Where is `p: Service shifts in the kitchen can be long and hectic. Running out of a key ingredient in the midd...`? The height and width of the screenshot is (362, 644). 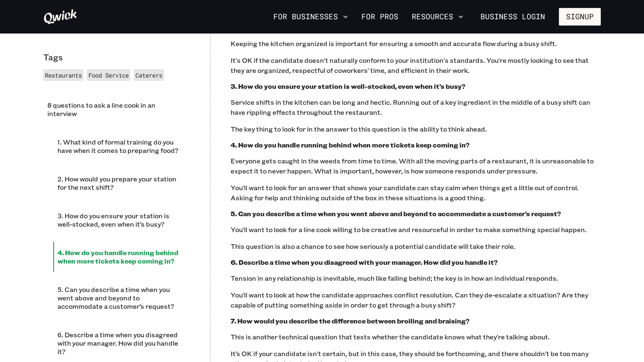
p: Service shifts in the kitchen can be long and hectic. Running out of a key ingredient in the midd... is located at coordinates (416, 107).